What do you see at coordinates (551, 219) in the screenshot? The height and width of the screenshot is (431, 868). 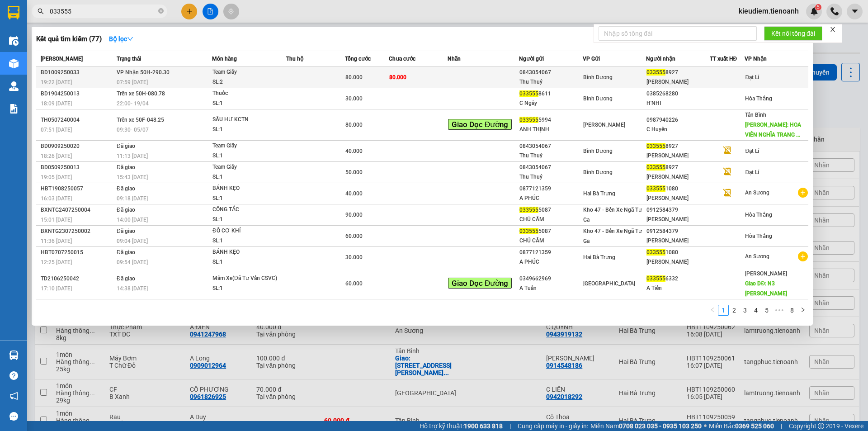 I see `div: CHÚ CẦM` at bounding box center [551, 219].